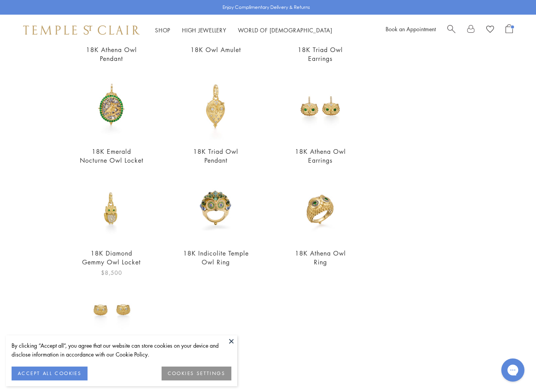 The image size is (536, 392). Describe the element at coordinates (216, 156) in the screenshot. I see `a: 18K Triad Owl Pendant` at that location.